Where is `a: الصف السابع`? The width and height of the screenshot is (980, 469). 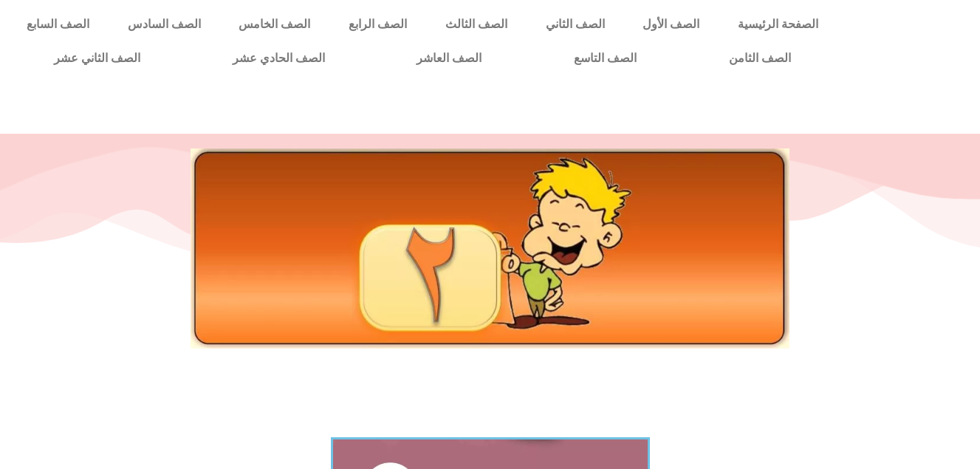 a: الصف السابع is located at coordinates (58, 25).